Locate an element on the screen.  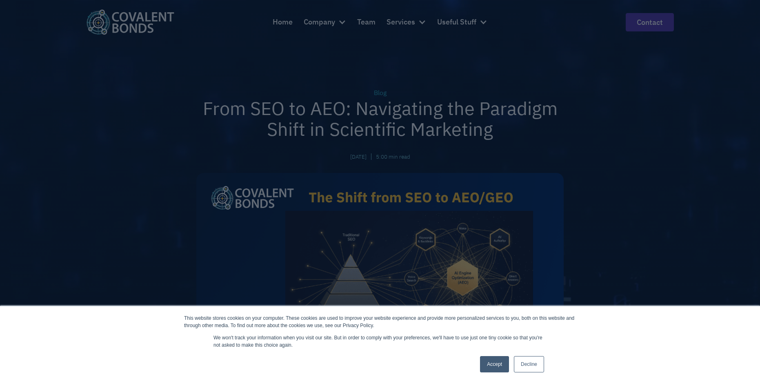
div: Team is located at coordinates (366, 22).